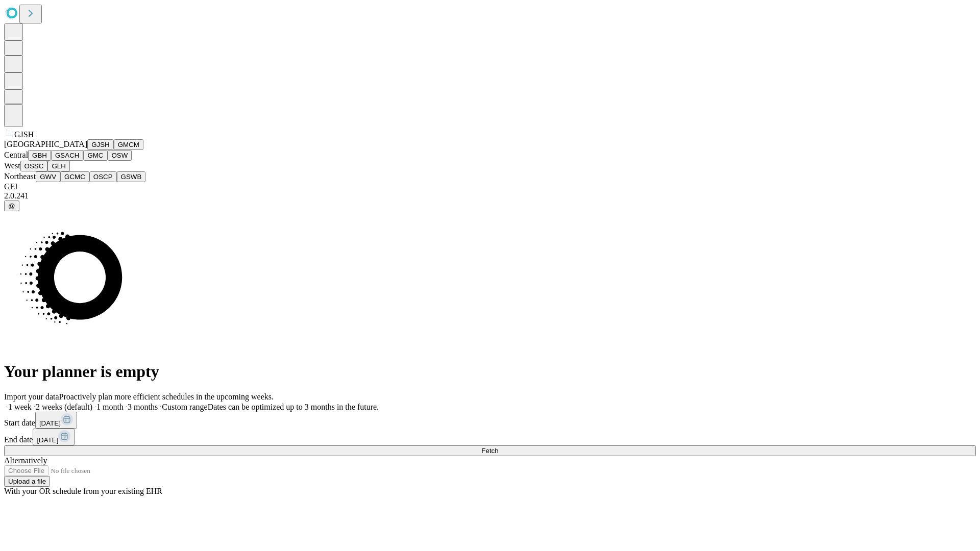 The width and height of the screenshot is (980, 551). I want to click on button: GSACH, so click(67, 155).